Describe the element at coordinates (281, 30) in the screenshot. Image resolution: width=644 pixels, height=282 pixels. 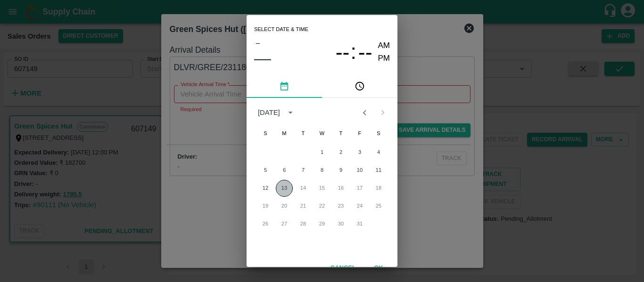
I see `span: Select date & time` at that location.